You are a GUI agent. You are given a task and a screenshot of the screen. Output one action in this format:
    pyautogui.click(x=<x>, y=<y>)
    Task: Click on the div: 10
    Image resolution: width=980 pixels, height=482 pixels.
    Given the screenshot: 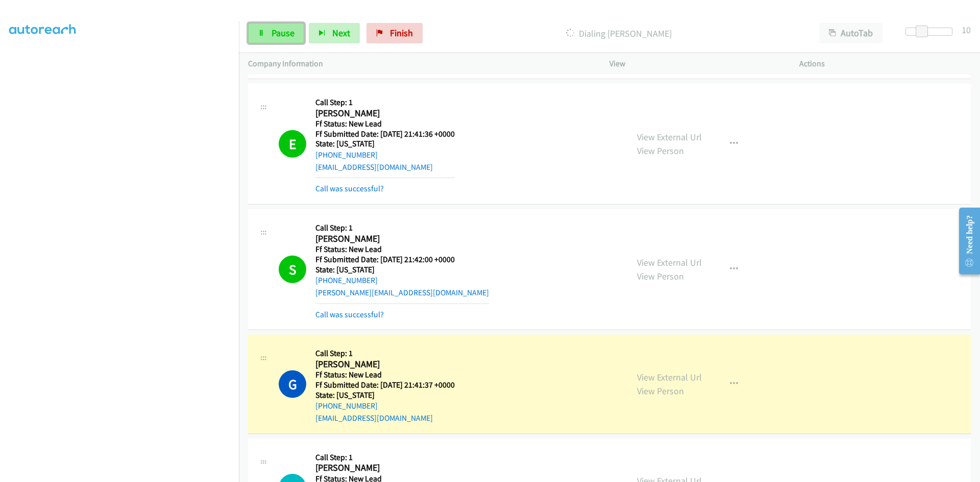 What is the action you would take?
    pyautogui.click(x=967, y=30)
    